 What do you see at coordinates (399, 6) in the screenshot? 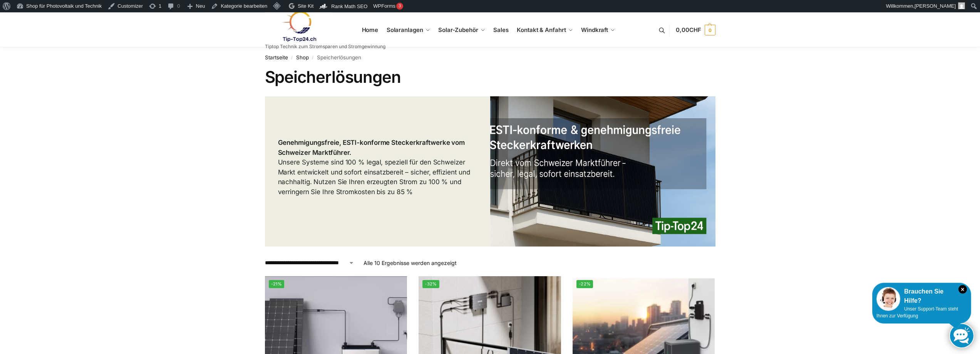
I see `div: 3` at bounding box center [399, 6].